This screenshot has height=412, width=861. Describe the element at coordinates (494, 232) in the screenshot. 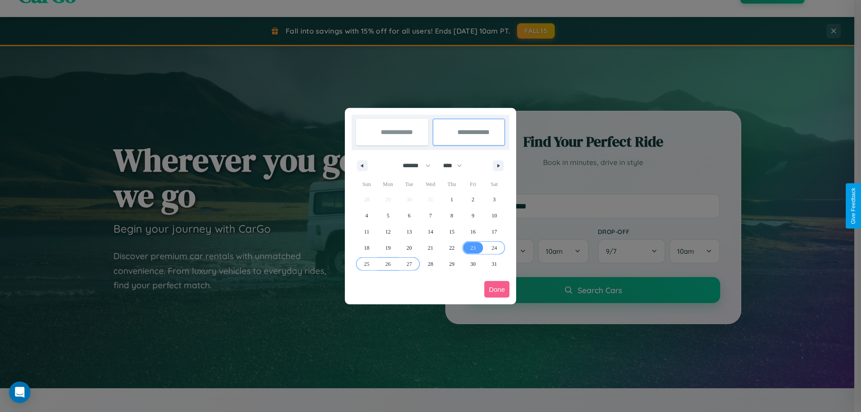

I see `span: 17` at that location.